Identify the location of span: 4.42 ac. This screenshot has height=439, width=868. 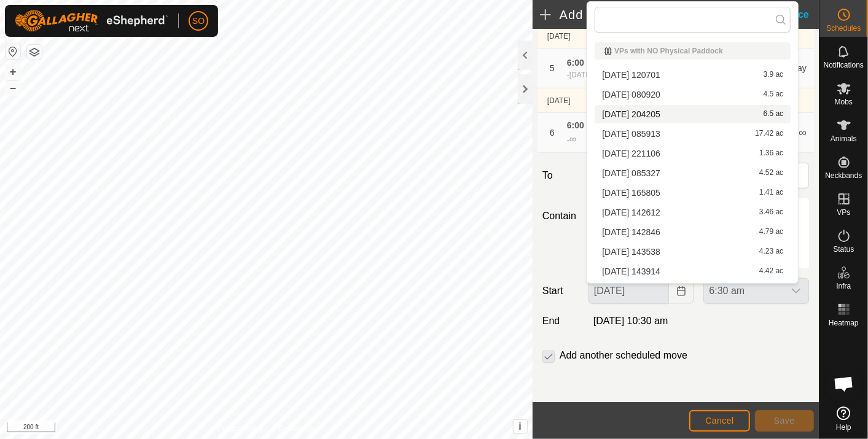
(771, 272).